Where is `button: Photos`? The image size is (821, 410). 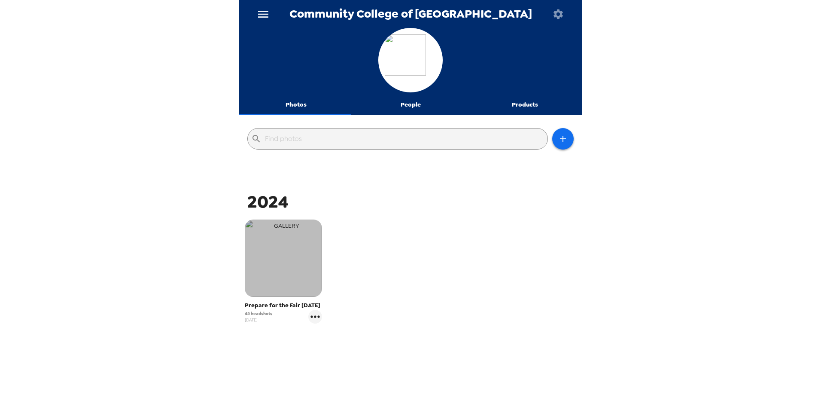 button: Photos is located at coordinates (296, 105).